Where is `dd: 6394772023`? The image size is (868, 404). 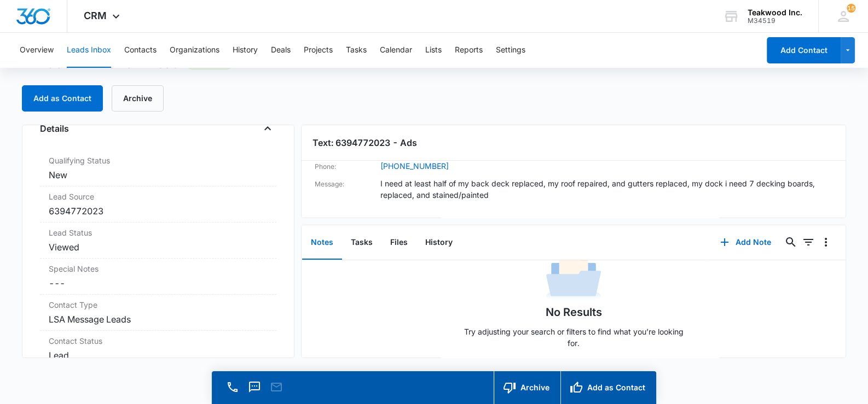
dd: 6394772023 is located at coordinates (158, 211).